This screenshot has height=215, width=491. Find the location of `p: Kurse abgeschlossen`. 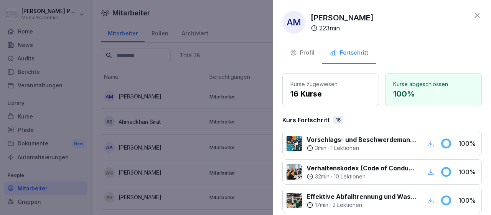

p: Kurse abgeschlossen is located at coordinates (434, 84).